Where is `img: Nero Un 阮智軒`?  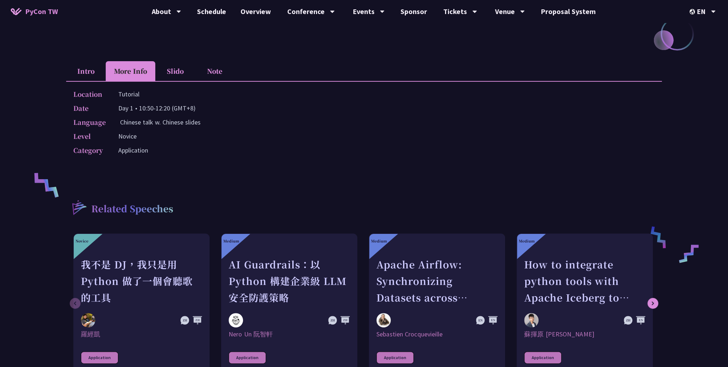
img: Nero Un 阮智軒 is located at coordinates (236, 320).